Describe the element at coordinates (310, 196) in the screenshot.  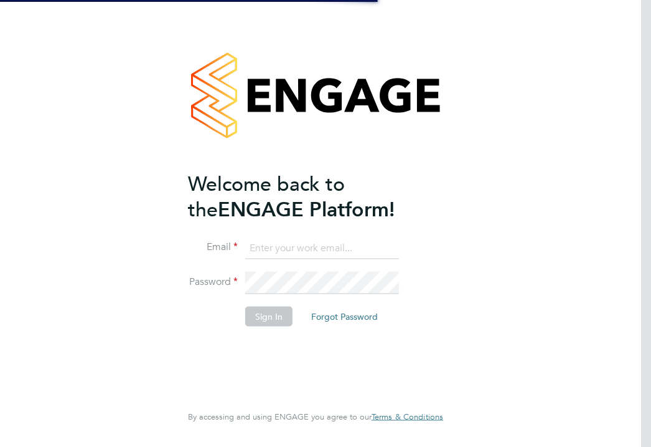
I see `h2: ENGAGE Platform!` at that location.